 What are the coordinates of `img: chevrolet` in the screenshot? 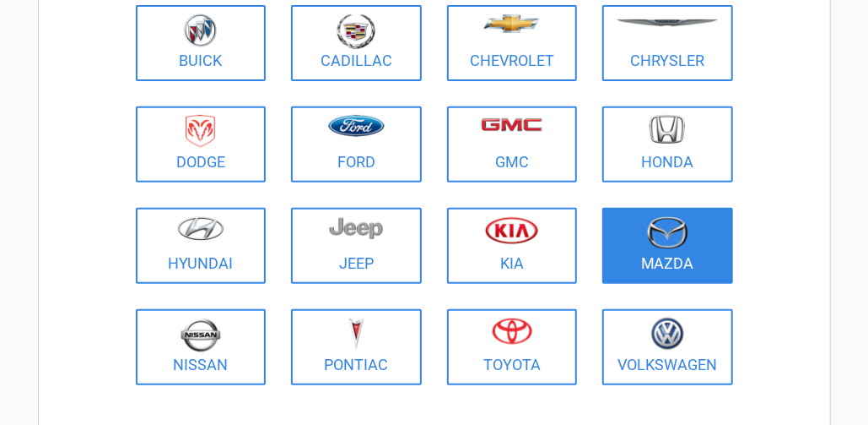 It's located at (511, 24).